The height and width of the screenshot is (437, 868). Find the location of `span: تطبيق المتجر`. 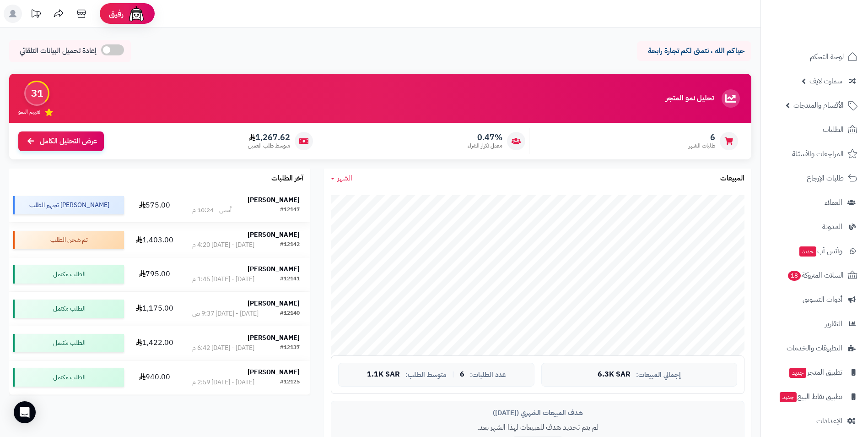

span: تطبيق المتجر is located at coordinates (815, 372).